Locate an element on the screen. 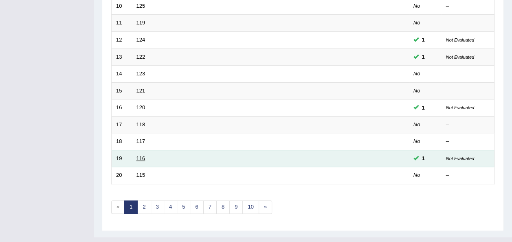 Image resolution: width=512 pixels, height=242 pixels. a: 2 is located at coordinates (144, 207).